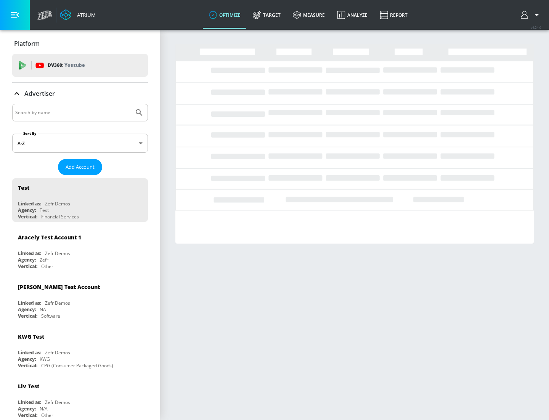 The width and height of the screenshot is (549, 420). I want to click on a: Report, so click(394, 15).